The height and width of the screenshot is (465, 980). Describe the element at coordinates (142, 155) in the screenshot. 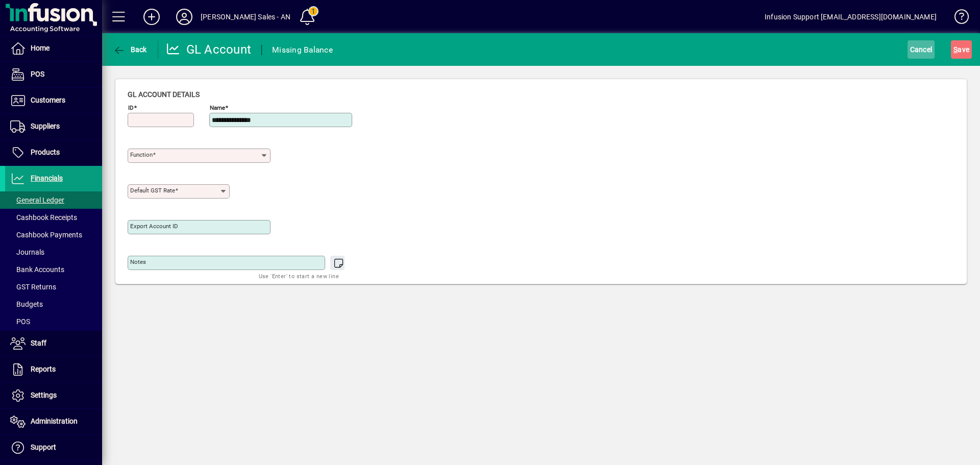

I see `mat-label: Function` at that location.